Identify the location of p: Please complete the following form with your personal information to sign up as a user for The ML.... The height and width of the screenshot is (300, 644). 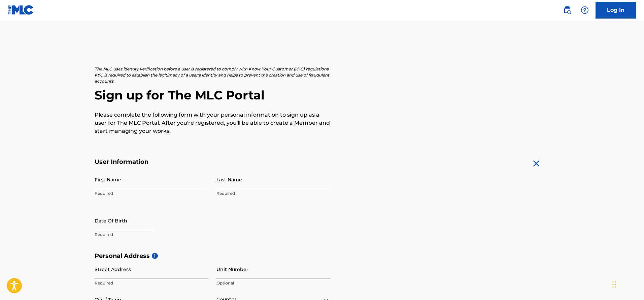
(213, 123).